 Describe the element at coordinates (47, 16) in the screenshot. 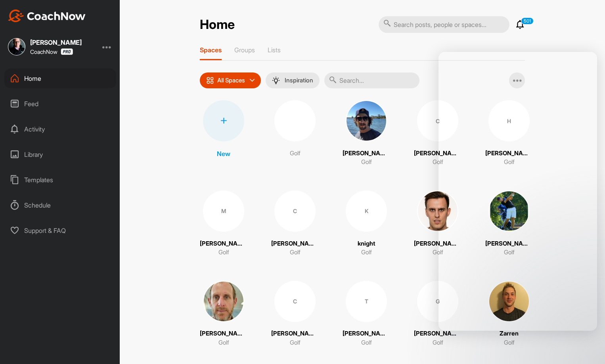

I see `img: CoachNow` at that location.